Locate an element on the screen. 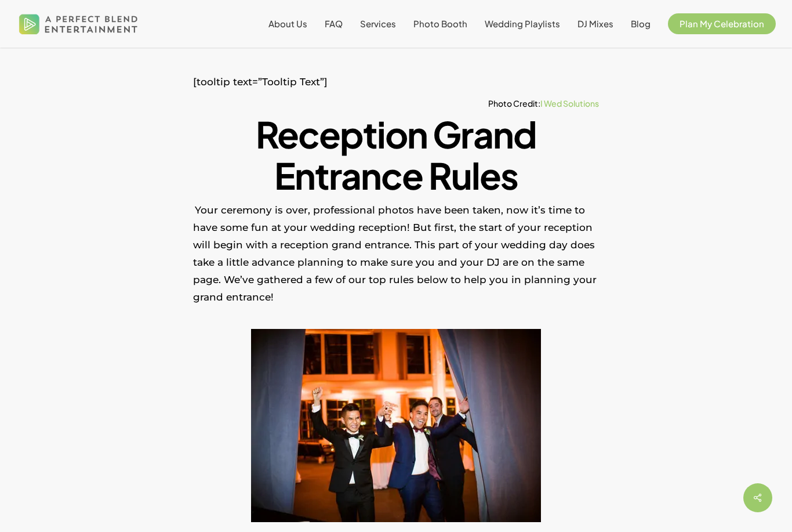 This screenshot has height=532, width=792. a: Services is located at coordinates (378, 24).